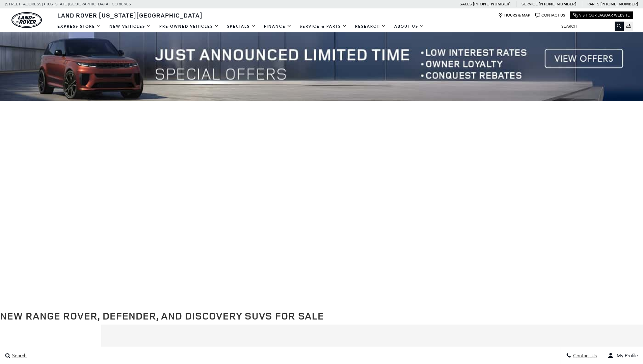  I want to click on a: Pre-Owned Vehicles, so click(189, 26).